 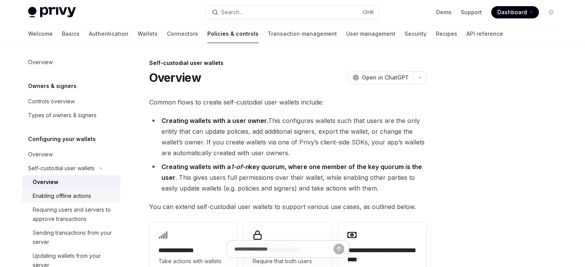 I want to click on div: Enabling offline actions, so click(x=62, y=196).